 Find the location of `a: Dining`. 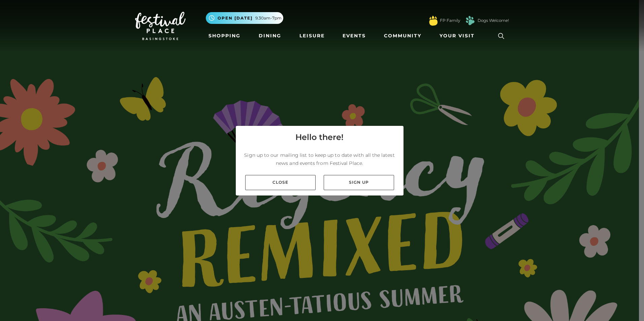

a: Dining is located at coordinates (270, 36).